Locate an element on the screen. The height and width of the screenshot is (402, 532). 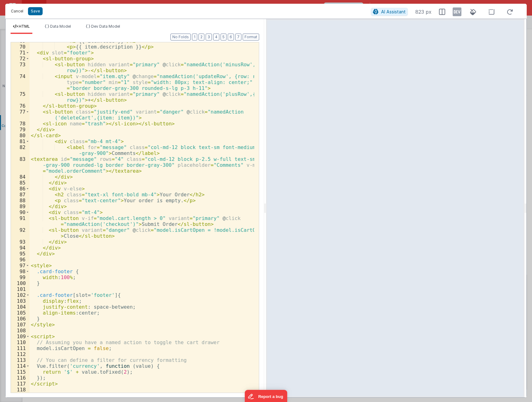
div: 88 is located at coordinates (20, 200).